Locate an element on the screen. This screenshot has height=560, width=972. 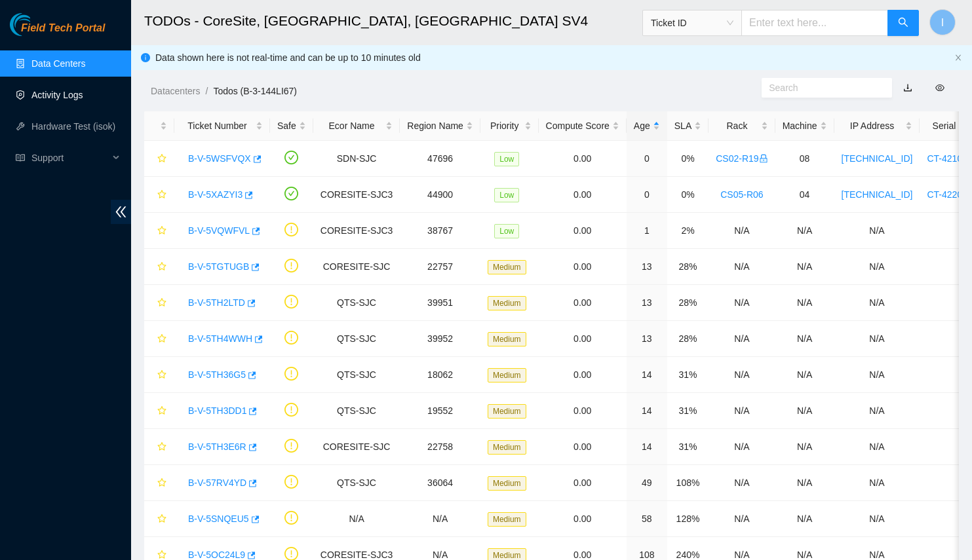
span: search is located at coordinates (903, 23).